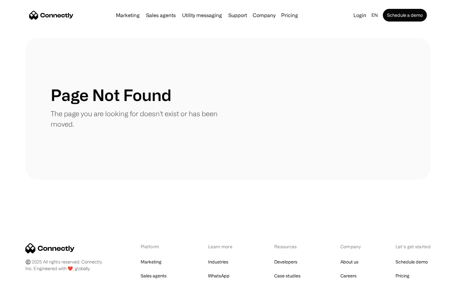 This screenshot has height=285, width=456. What do you see at coordinates (111, 95) in the screenshot?
I see `h1: Page Not Found` at bounding box center [111, 95].